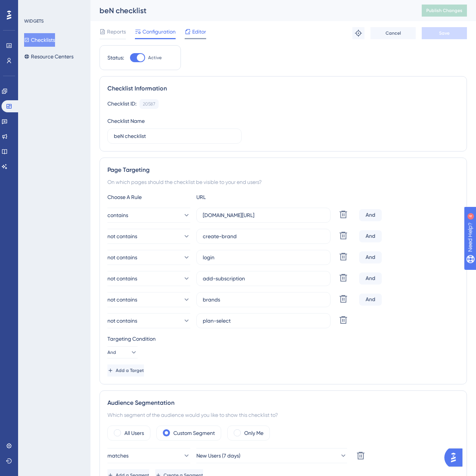  What do you see at coordinates (134, 433) in the screenshot?
I see `label: All Users` at bounding box center [134, 433].